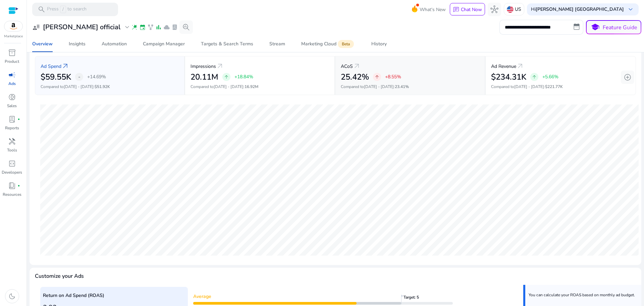  I want to click on div: Stream, so click(277, 44).